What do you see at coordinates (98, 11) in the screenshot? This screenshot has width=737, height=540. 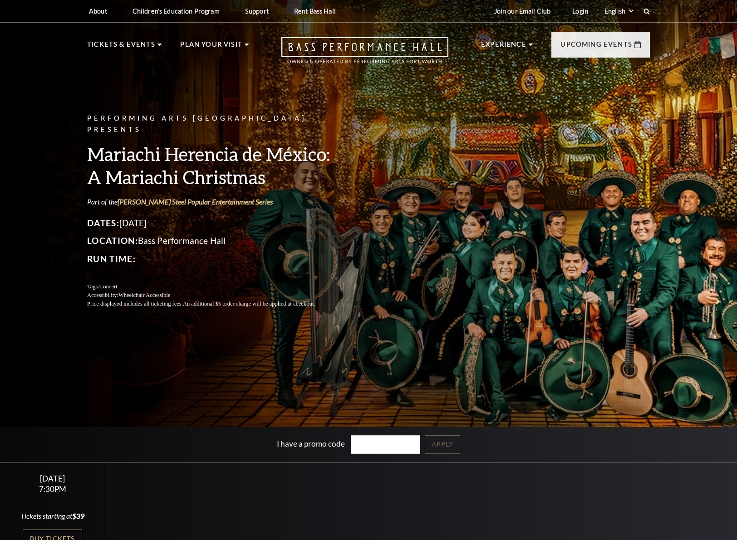 I see `p: About` at bounding box center [98, 11].